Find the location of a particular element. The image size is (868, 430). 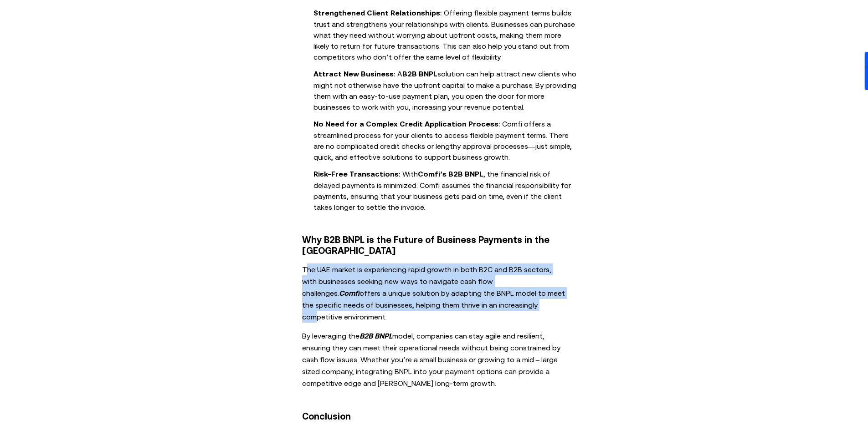

li: : Offering flexible payment terms builds trust and strengthens your relationships with clients. B... is located at coordinates (446, 35).